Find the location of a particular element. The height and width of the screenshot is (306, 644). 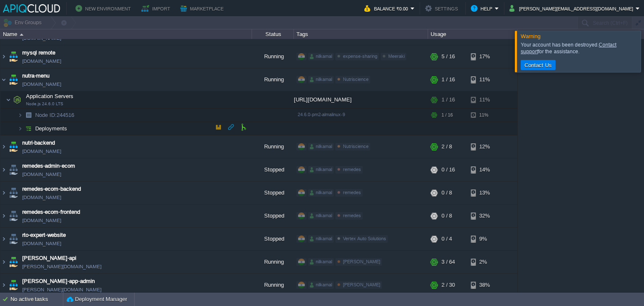

span: nutri-backend is located at coordinates (38, 143).